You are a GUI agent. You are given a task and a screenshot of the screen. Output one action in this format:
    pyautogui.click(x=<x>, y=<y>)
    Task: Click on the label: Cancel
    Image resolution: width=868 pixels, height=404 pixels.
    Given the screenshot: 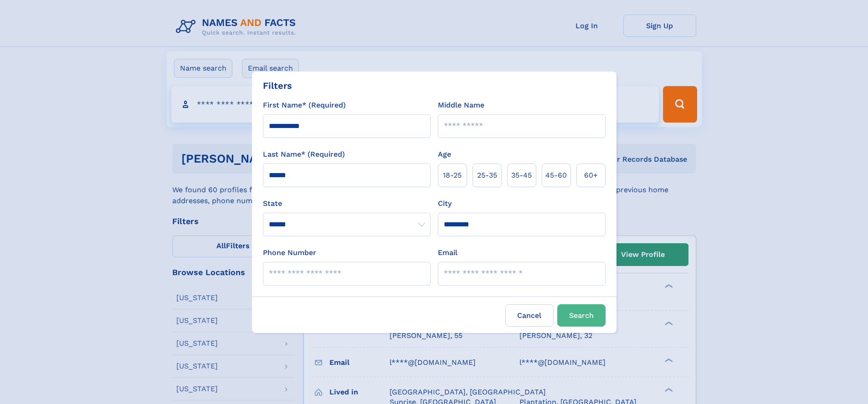 What is the action you would take?
    pyautogui.click(x=529, y=315)
    